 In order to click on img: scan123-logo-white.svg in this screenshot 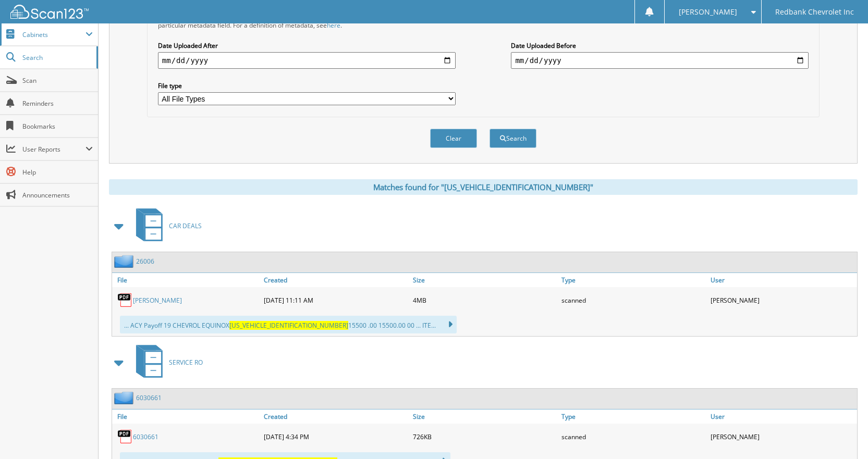, I will do `click(49, 12)`.